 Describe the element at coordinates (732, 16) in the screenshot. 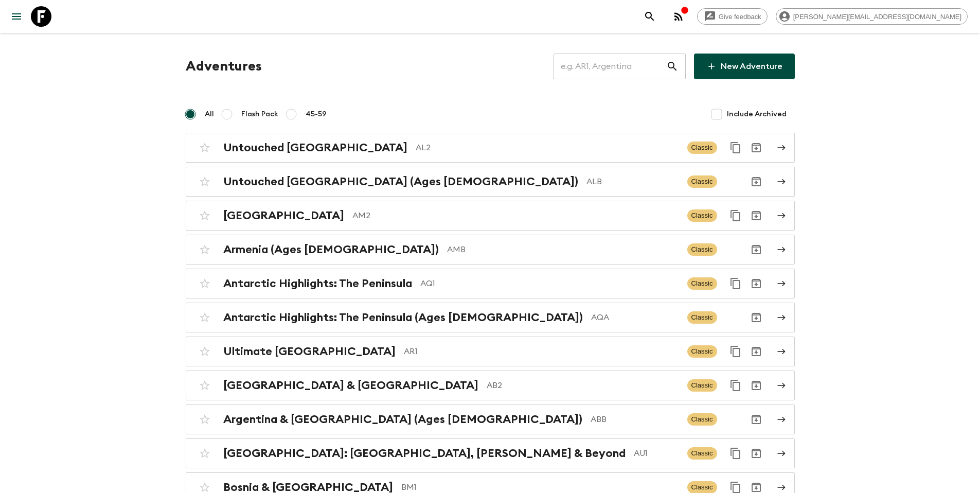

I see `a: Give feedback` at that location.